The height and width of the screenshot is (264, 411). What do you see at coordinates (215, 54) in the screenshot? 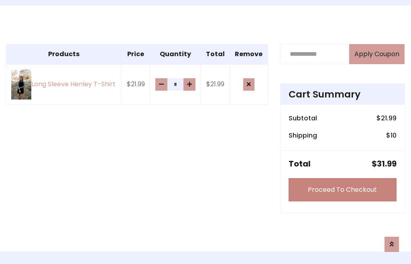
I see `th: Total` at bounding box center [215, 54].